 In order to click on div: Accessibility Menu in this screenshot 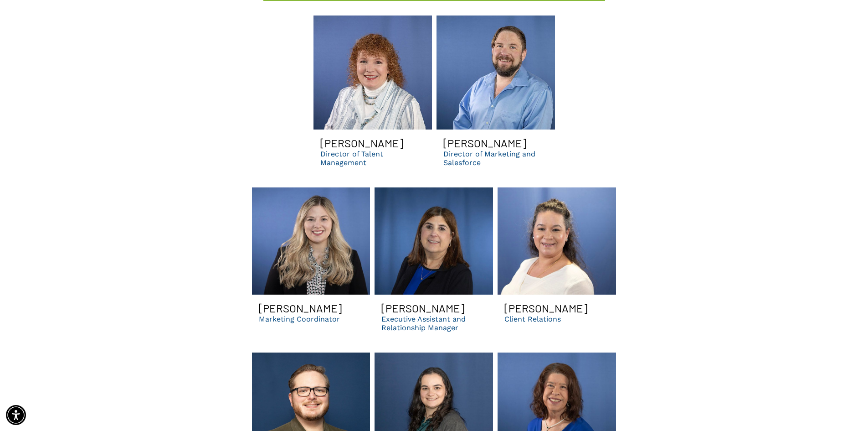, I will do `click(16, 415)`.